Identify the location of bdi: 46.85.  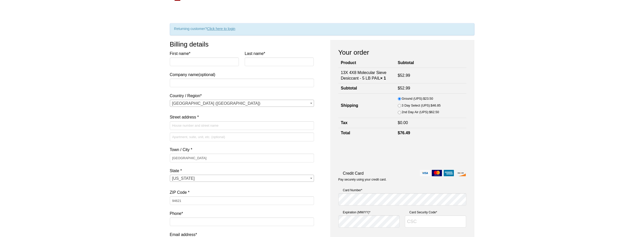
(436, 106).